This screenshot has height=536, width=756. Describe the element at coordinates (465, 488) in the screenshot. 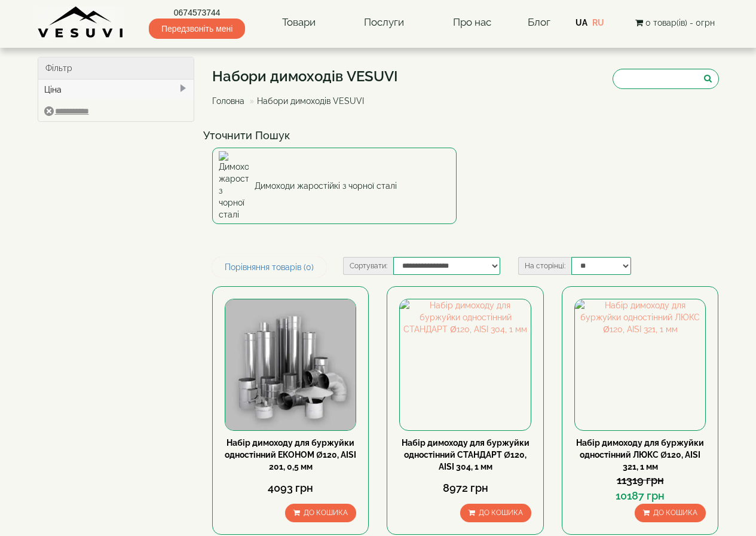

I see `div: 8972 грн` at that location.